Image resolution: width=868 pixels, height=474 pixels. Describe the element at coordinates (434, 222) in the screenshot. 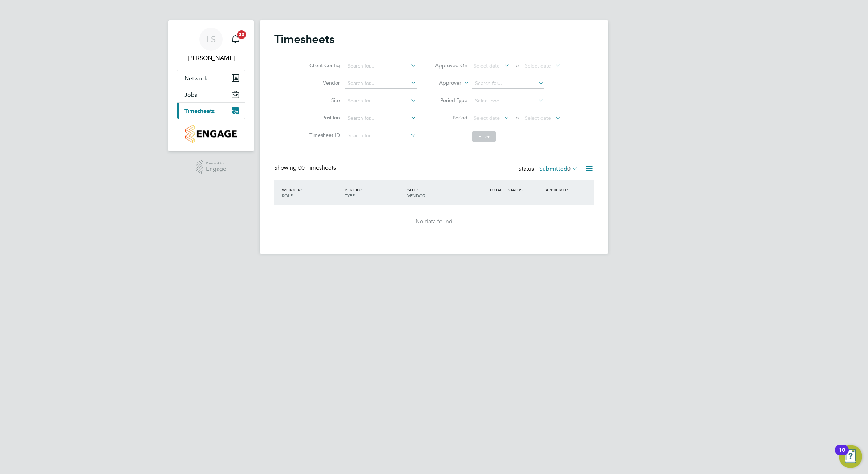

I see `div: No data found` at that location.